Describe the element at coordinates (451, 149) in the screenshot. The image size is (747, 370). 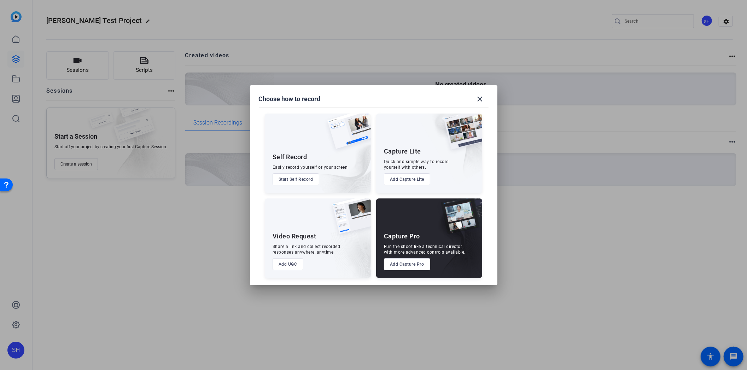
I see `img: embarkstudio-capture-lite.png` at that location.